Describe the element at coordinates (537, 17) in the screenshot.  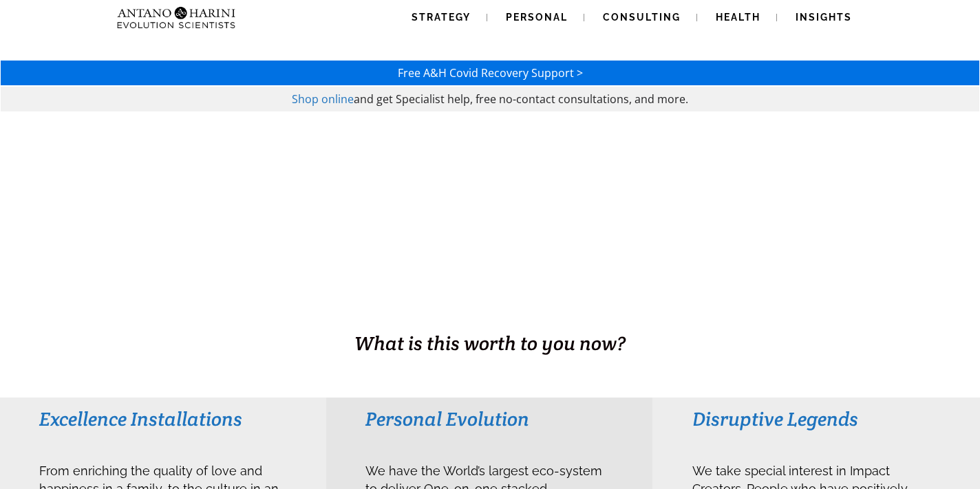
I see `span: Personal` at that location.